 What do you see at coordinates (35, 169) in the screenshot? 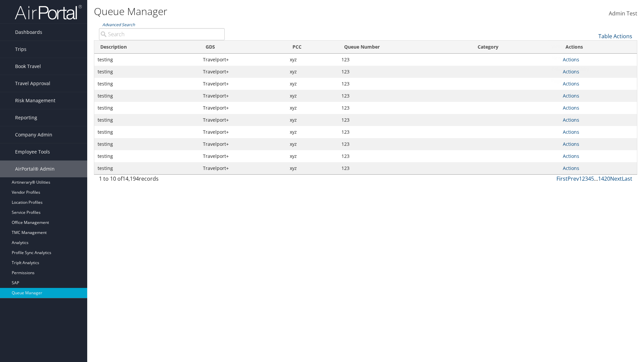
I see `span: AirPortal® Admin` at bounding box center [35, 169].